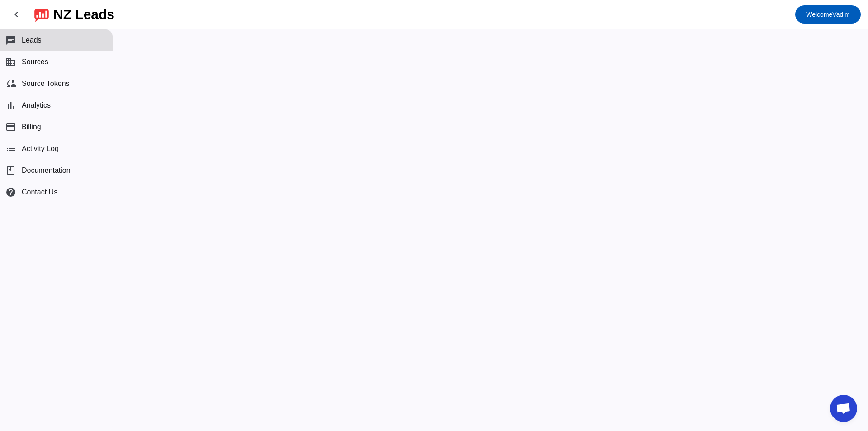  I want to click on mat-icon: chevron_left, so click(16, 14).